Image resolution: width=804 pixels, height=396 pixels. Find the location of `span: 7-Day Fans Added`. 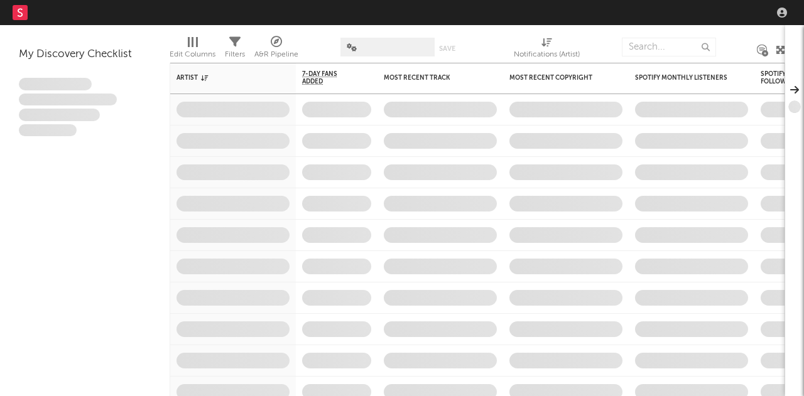

span: 7-Day Fans Added is located at coordinates (327, 78).